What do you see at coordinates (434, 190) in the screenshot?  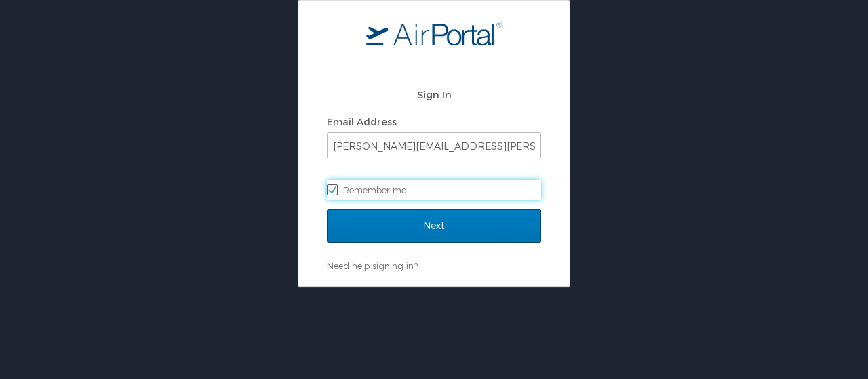 I see `label: Remember me` at bounding box center [434, 190].